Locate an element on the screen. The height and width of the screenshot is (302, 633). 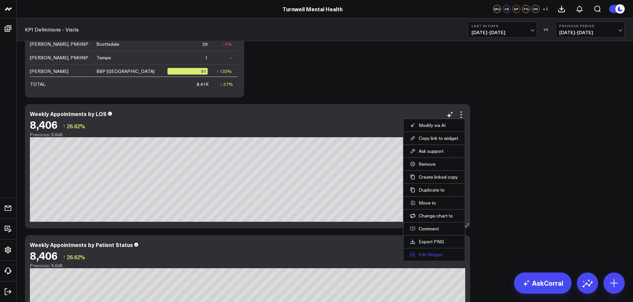
a: AskCorral is located at coordinates (542, 284).